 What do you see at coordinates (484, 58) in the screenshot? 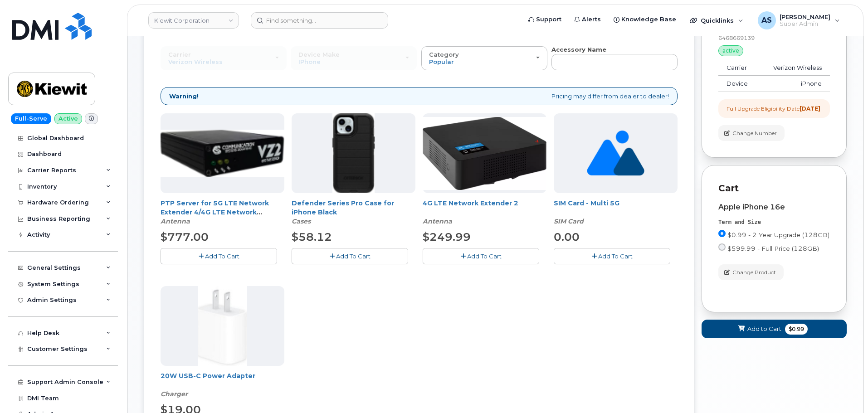
I see `button: Category Popular` at bounding box center [484, 58].